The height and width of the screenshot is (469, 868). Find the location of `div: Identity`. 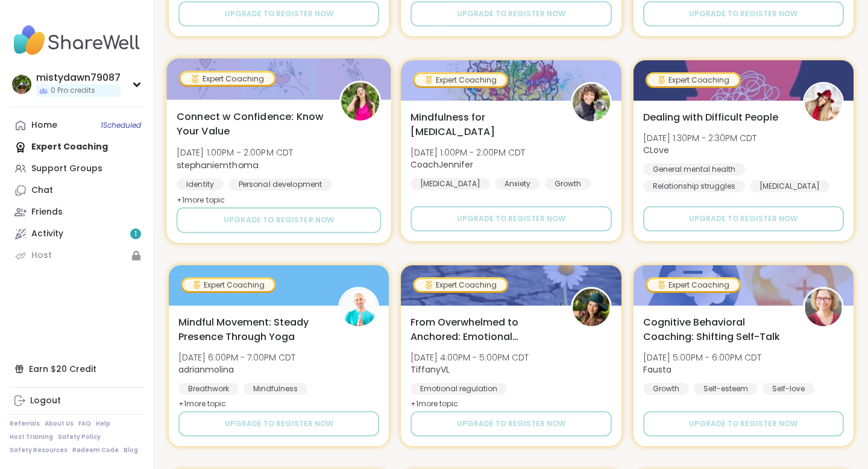

div: Identity is located at coordinates (200, 185).